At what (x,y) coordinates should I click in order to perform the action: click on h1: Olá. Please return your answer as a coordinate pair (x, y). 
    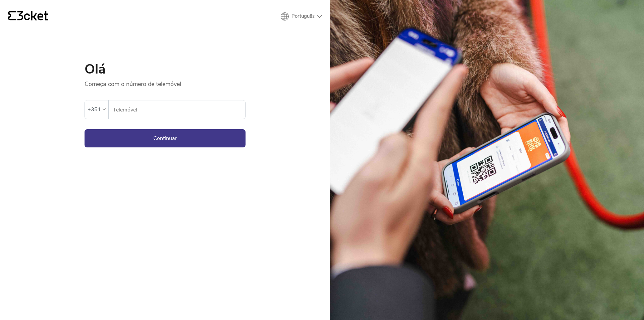
    Looking at the image, I should click on (165, 69).